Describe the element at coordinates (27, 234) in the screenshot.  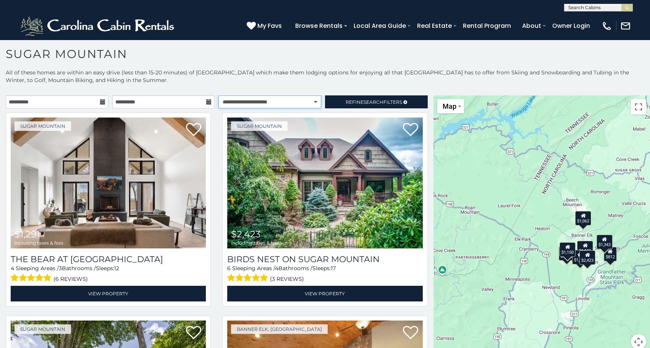
I see `span: $1,291` at that location.